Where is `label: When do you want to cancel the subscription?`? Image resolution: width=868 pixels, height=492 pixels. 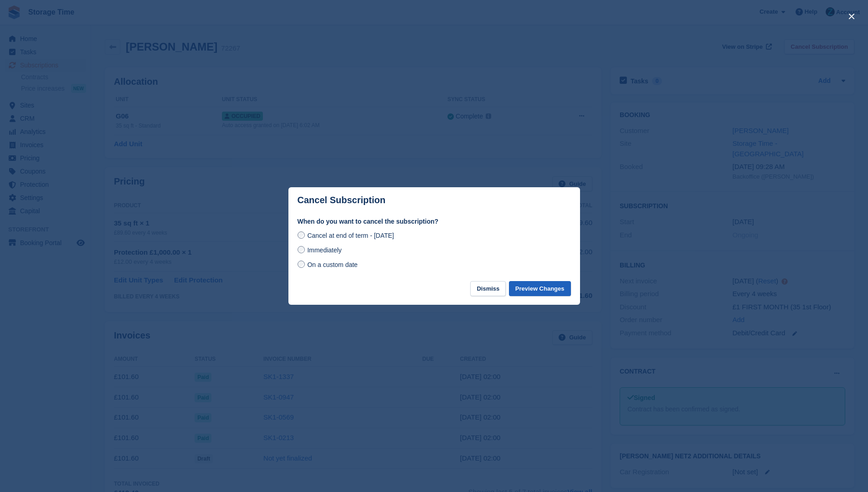 label: When do you want to cancel the subscription? is located at coordinates (435, 221).